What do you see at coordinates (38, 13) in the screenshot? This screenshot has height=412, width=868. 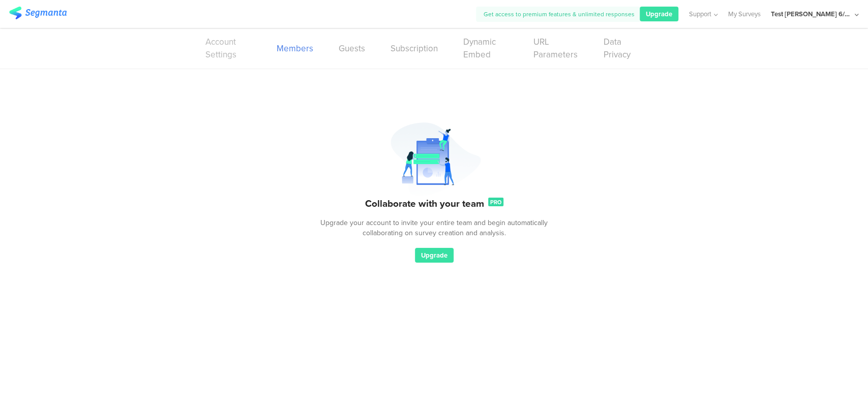 I see `img: segmanta logo` at bounding box center [38, 13].